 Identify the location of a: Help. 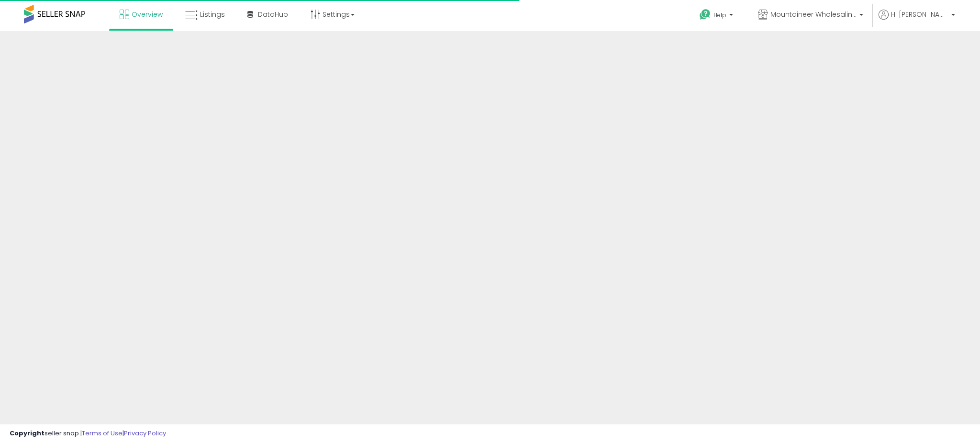
(717, 16).